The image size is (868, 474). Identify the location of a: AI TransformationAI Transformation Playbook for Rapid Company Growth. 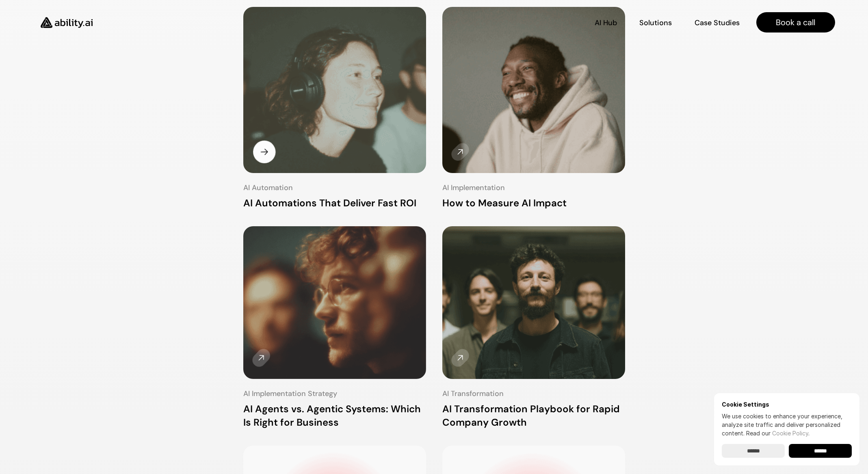
(534, 328).